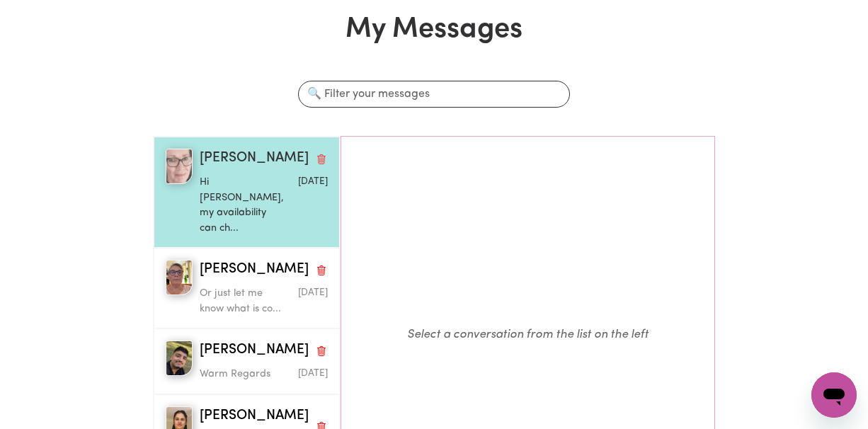 This screenshot has height=429, width=868. I want to click on span: Message sent on September 0, 2025, so click(313, 181).